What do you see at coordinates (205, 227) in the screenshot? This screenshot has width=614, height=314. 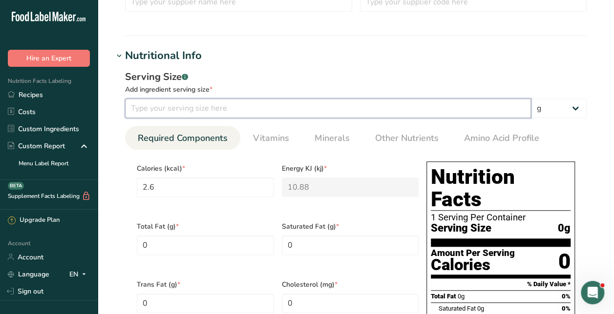 I see `span: Total Fat (g)` at bounding box center [205, 227].